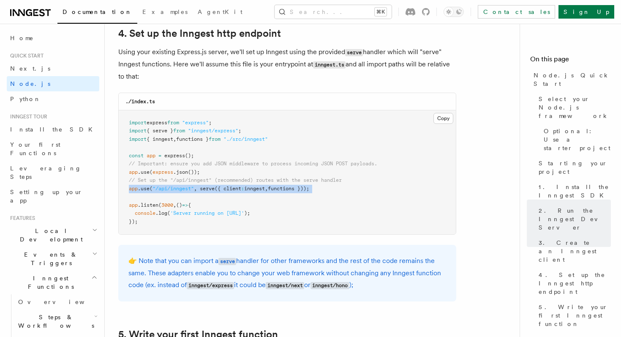  I want to click on a: Node.js, so click(53, 84).